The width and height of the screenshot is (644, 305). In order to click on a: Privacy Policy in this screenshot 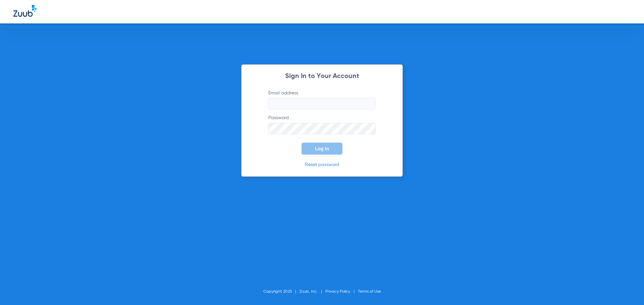, I will do `click(338, 292)`.